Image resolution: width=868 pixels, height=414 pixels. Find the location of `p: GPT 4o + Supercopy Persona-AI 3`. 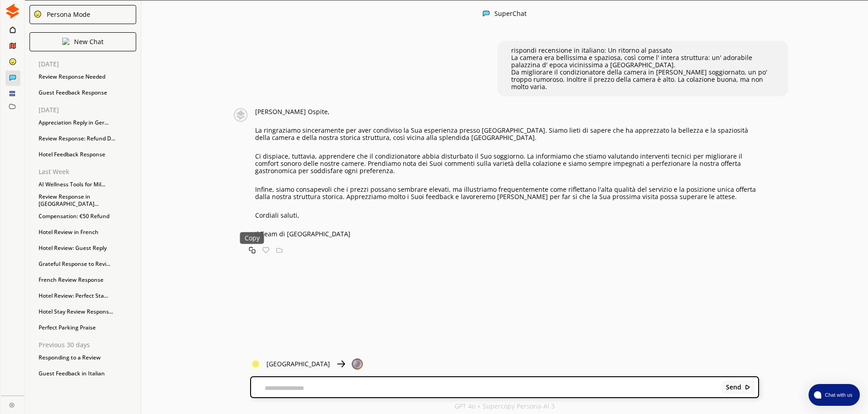

p: GPT 4o + Supercopy Persona-AI 3 is located at coordinates (505, 406).